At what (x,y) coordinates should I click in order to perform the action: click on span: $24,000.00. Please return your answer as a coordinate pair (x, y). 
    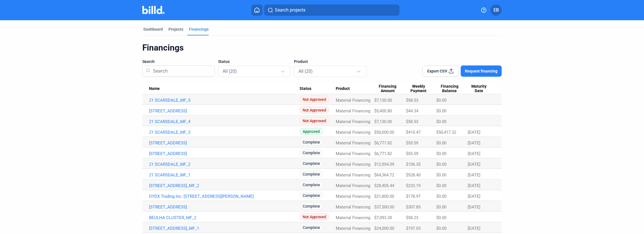
    Looking at the image, I should click on (384, 229).